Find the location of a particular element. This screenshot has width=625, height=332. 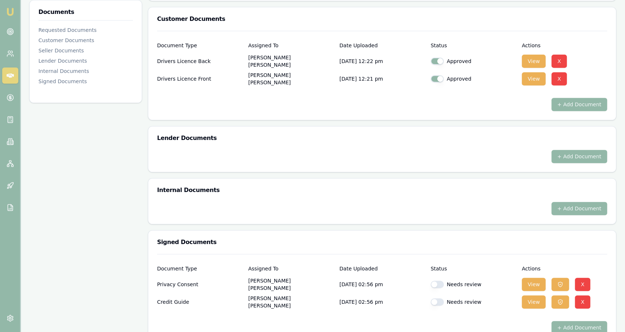

div: Signed Documents is located at coordinates (86, 81).